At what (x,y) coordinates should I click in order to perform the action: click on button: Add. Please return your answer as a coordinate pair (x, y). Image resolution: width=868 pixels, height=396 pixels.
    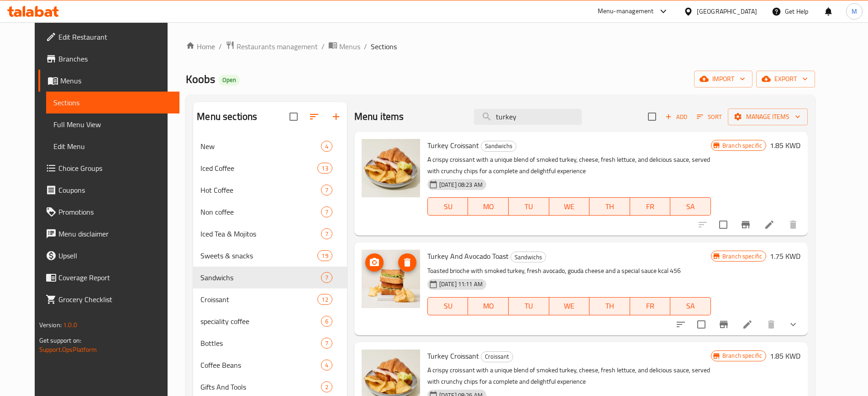
    Looking at the image, I should click on (676, 117).